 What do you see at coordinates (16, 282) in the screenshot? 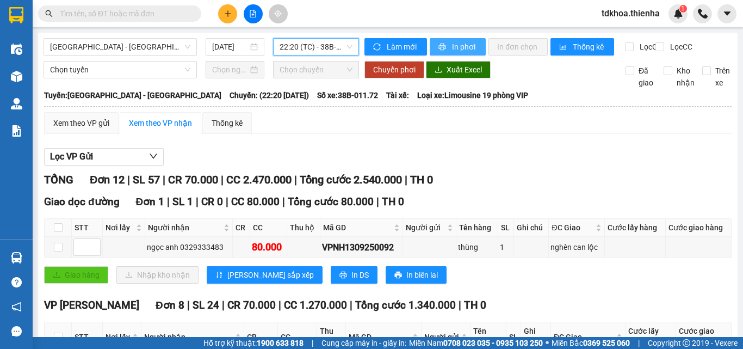
I see `span: question-circle` at bounding box center [16, 282].